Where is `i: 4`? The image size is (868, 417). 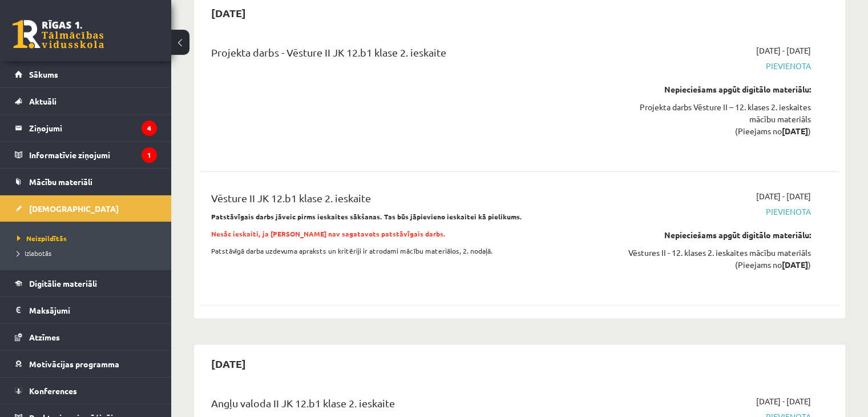
i: 4 is located at coordinates (149, 128).